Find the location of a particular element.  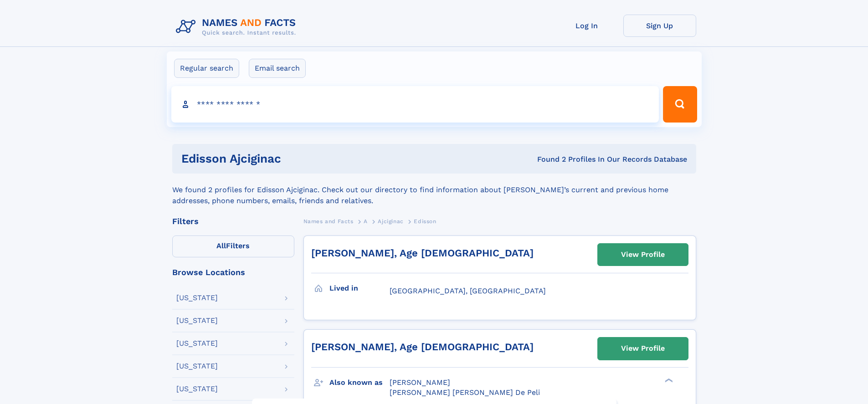

label: Regular search is located at coordinates (206, 69).